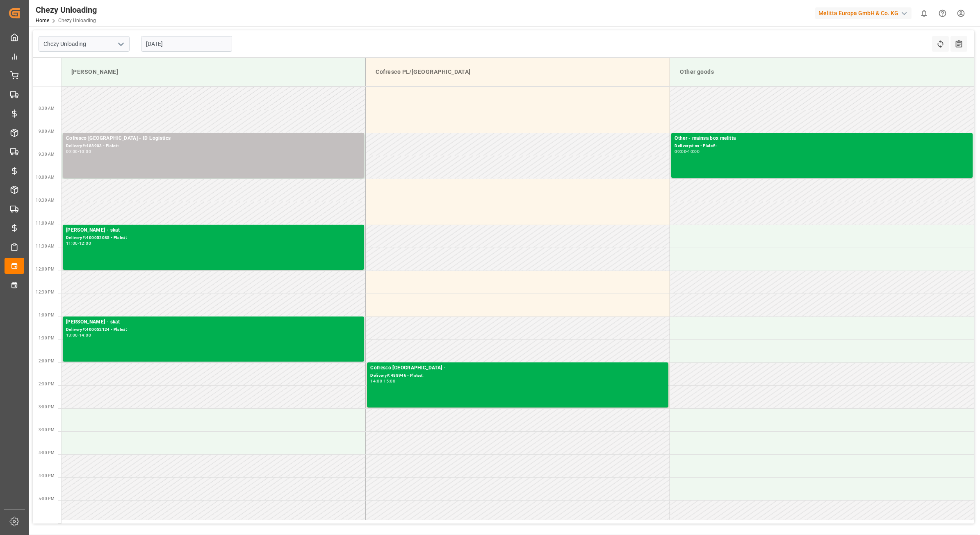  I want to click on span: 3:30 PM, so click(46, 430).